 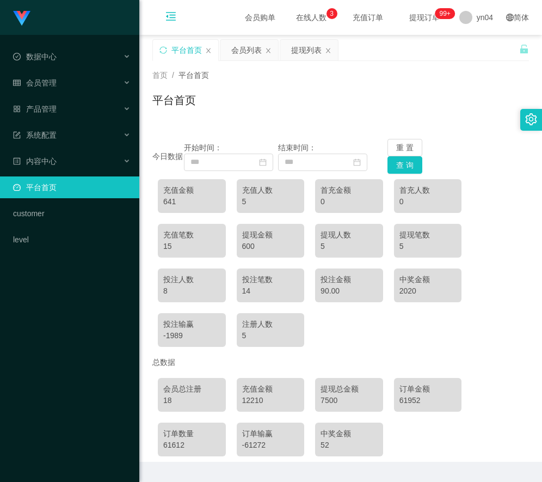 I want to click on div: 提现笔数, so click(x=428, y=235).